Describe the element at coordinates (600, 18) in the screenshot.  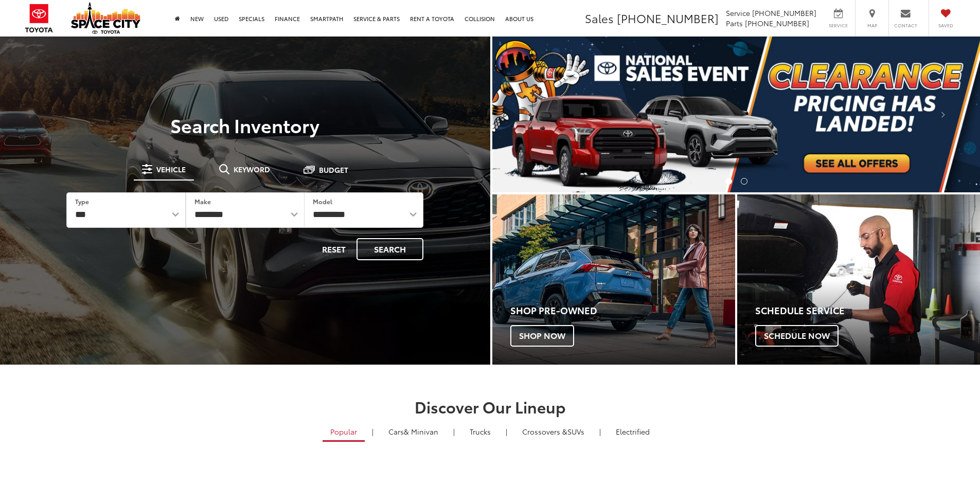
I see `span: Sales` at that location.